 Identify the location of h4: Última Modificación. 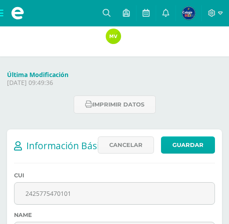
(115, 74).